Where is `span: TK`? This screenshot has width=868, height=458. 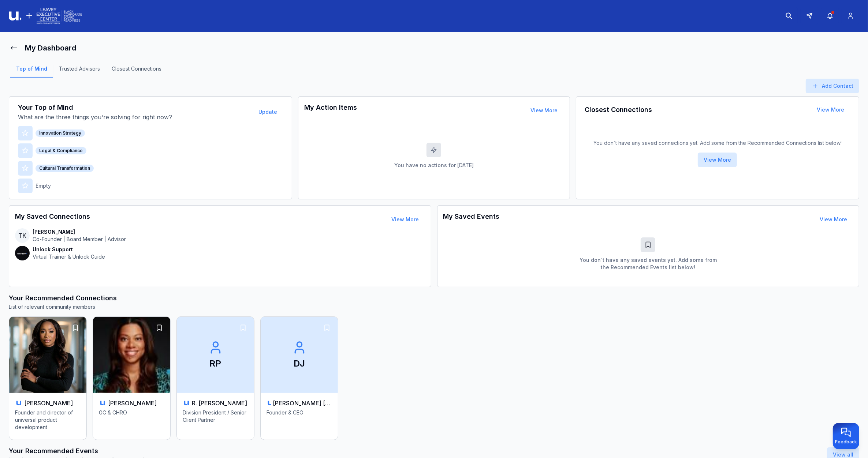 span: TK is located at coordinates (23, 236).